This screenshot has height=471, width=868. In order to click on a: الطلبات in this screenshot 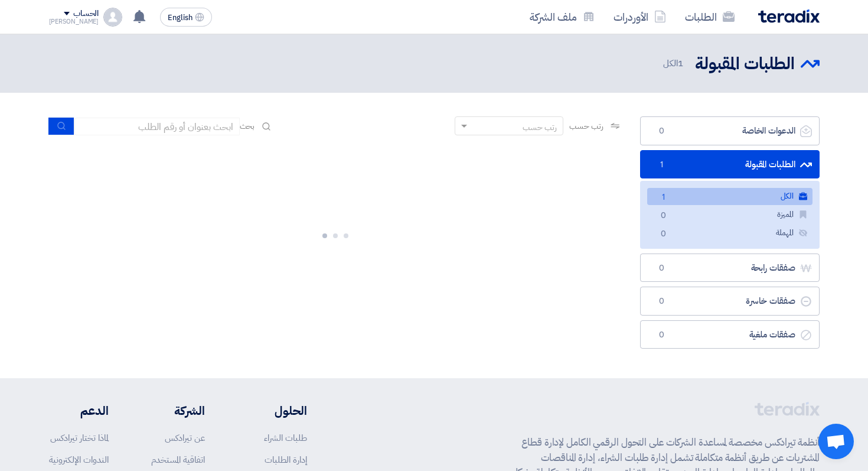, I will do `click(710, 17)`.